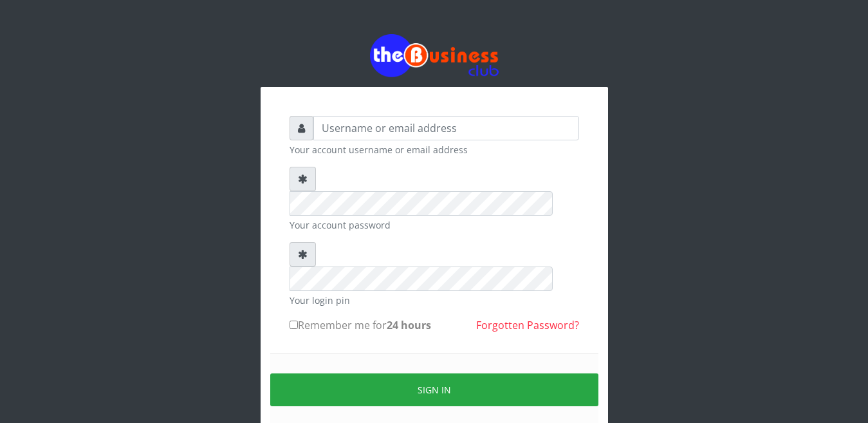 Image resolution: width=868 pixels, height=423 pixels. I want to click on button: Sign in, so click(434, 390).